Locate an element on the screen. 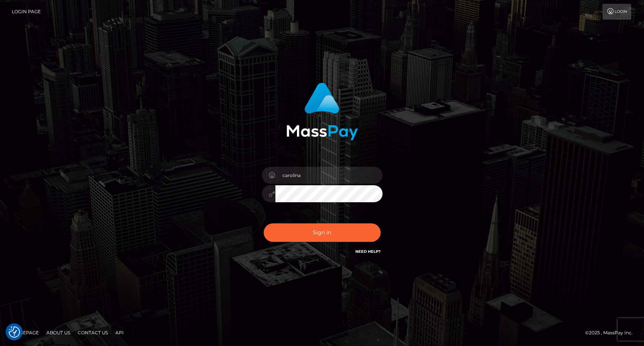  a: Login Page is located at coordinates (26, 12).